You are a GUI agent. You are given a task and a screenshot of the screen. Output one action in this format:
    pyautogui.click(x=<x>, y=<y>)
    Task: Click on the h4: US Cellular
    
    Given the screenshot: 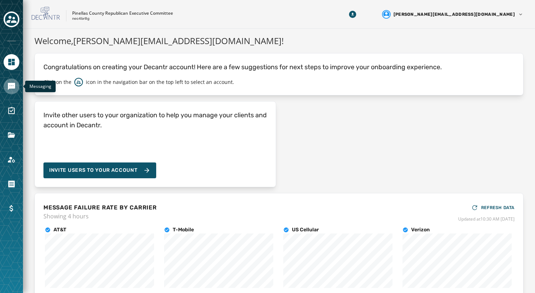 What is the action you would take?
    pyautogui.click(x=305, y=230)
    